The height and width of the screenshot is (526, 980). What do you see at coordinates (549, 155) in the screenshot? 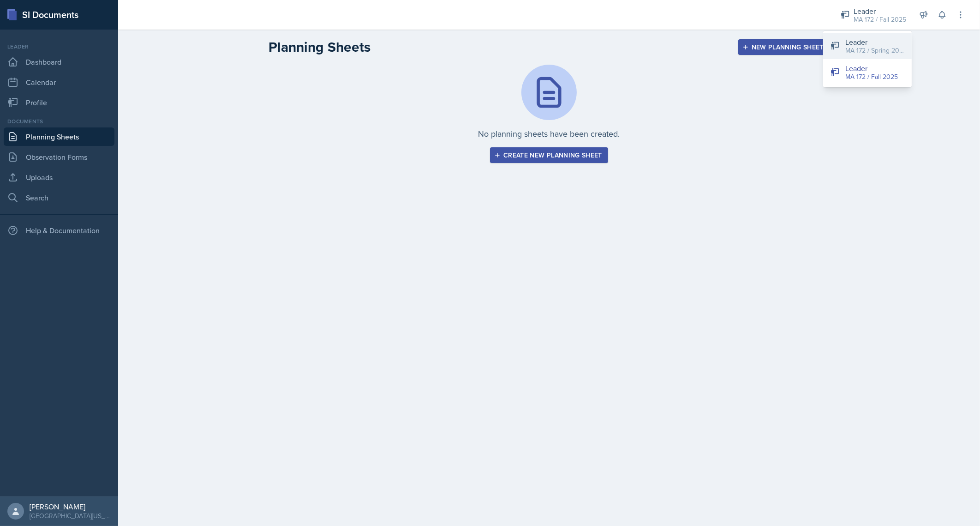
I see `div: Create new planning sheet` at bounding box center [549, 155].